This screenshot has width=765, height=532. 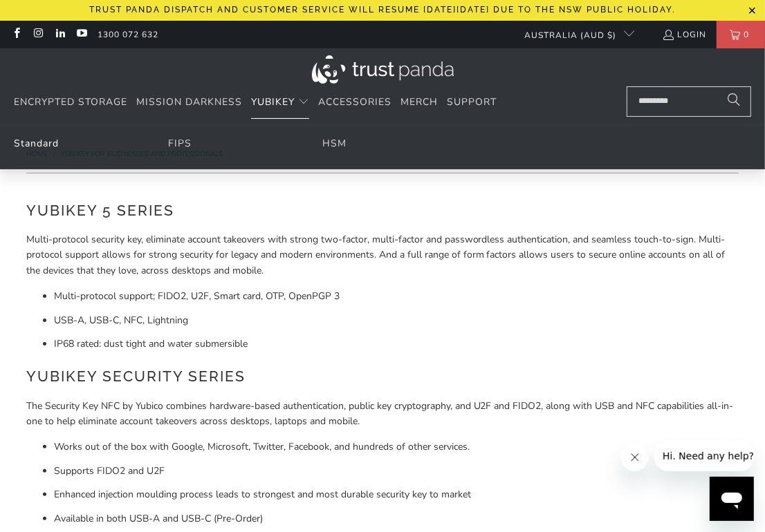 What do you see at coordinates (189, 102) in the screenshot?
I see `a: Mission Darkness` at bounding box center [189, 102].